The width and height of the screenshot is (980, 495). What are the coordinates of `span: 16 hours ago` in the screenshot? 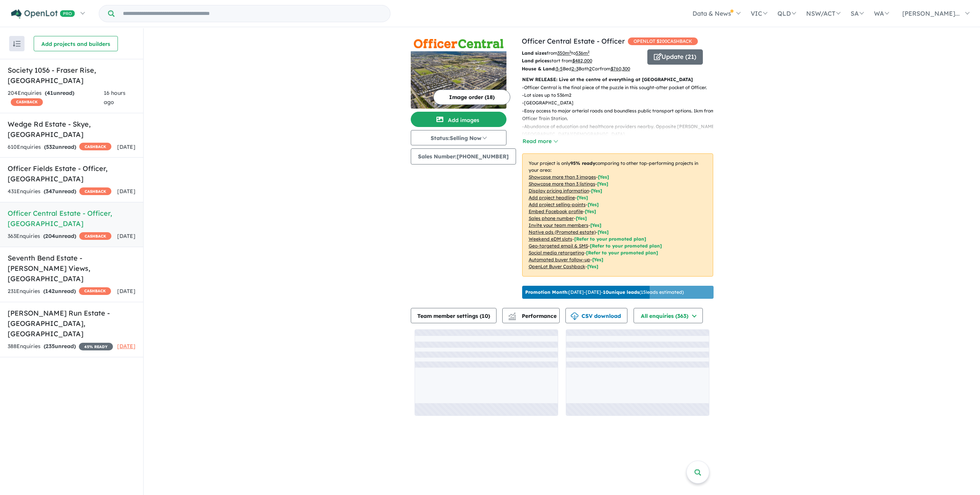 It's located at (114, 98).